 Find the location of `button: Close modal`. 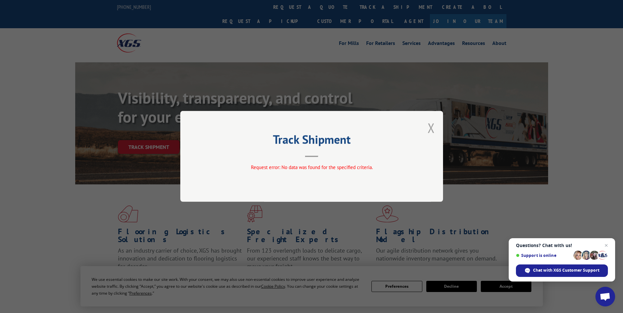

button: Close modal is located at coordinates (431, 128).